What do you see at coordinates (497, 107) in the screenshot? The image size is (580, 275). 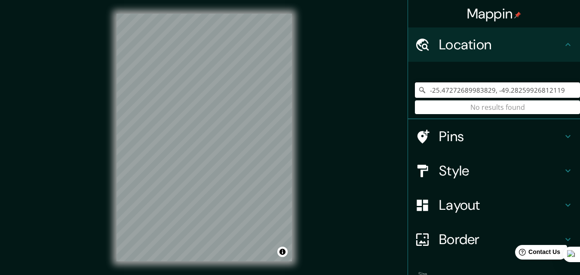 I see `div: No results found` at bounding box center [497, 107].